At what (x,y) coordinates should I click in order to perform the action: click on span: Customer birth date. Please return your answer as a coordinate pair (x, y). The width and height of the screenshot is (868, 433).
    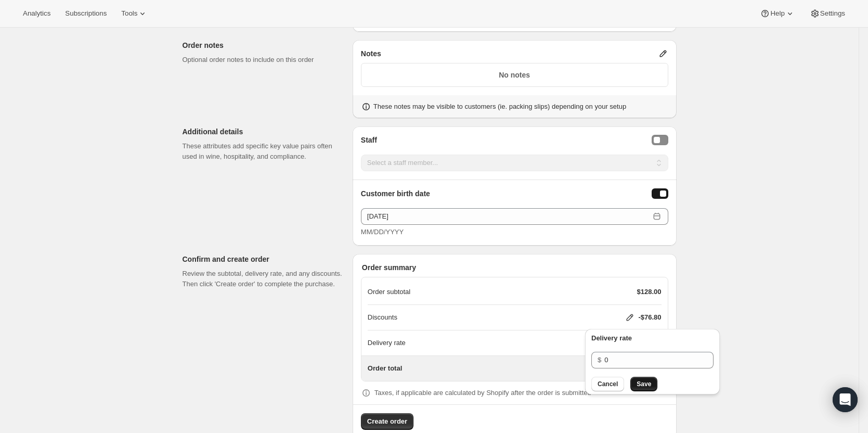
    Looking at the image, I should click on (396, 194).